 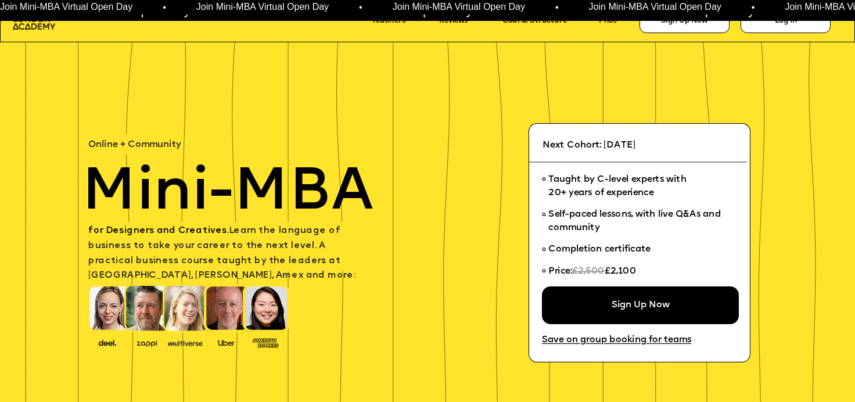 I want to click on span: Taught by C-level experts with 20+ years of experience, so click(x=617, y=186).